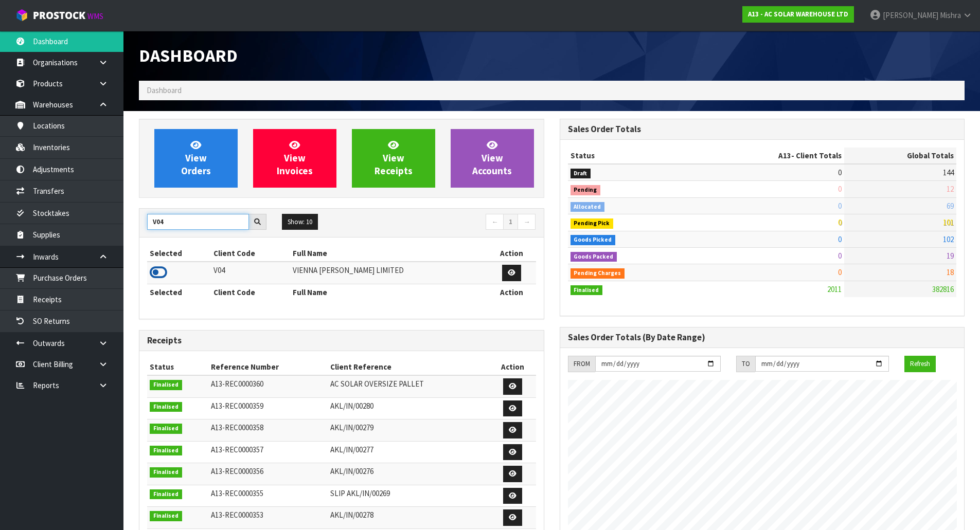  What do you see at coordinates (597, 274) in the screenshot?
I see `span: Pending Charges` at bounding box center [597, 274].